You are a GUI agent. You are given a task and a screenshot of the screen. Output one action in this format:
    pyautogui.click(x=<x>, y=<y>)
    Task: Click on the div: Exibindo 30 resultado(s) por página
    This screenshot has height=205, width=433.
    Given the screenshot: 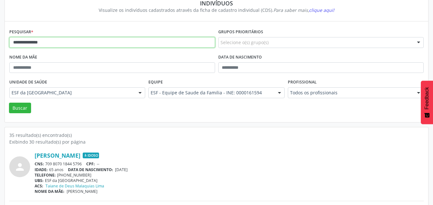 What is the action you would take?
    pyautogui.click(x=216, y=142)
    